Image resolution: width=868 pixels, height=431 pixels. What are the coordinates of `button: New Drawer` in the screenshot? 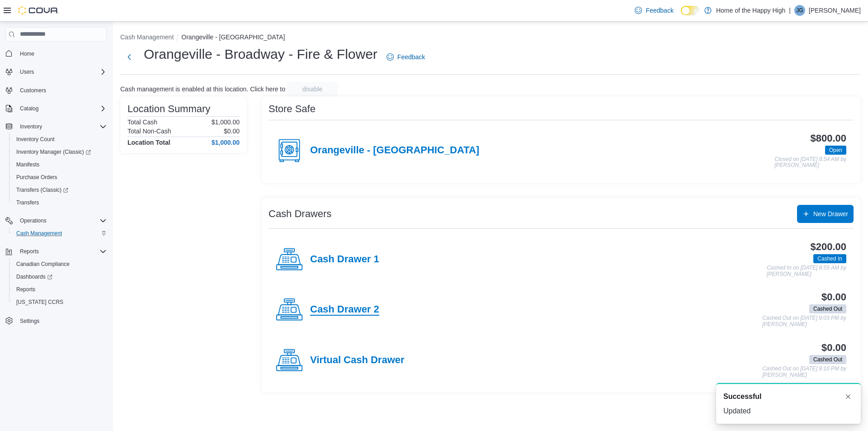 It's located at (825, 214).